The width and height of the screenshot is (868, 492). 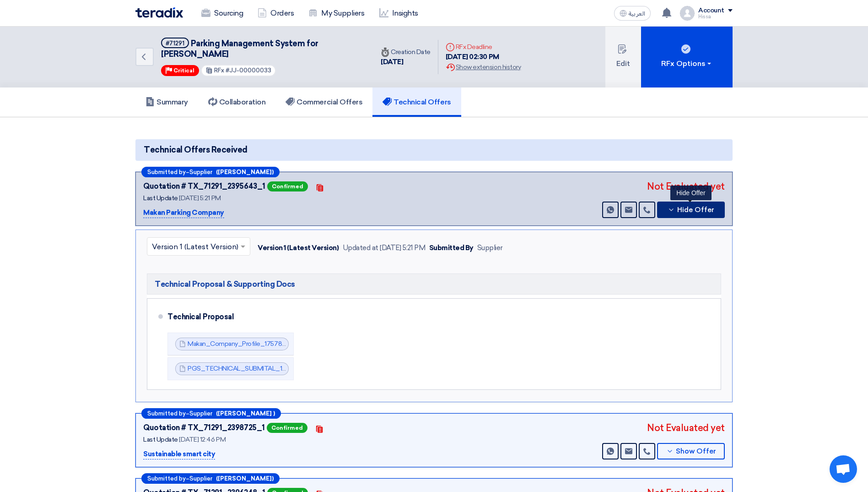 What do you see at coordinates (483, 47) in the screenshot?
I see `div: RFx Deadline` at bounding box center [483, 47].